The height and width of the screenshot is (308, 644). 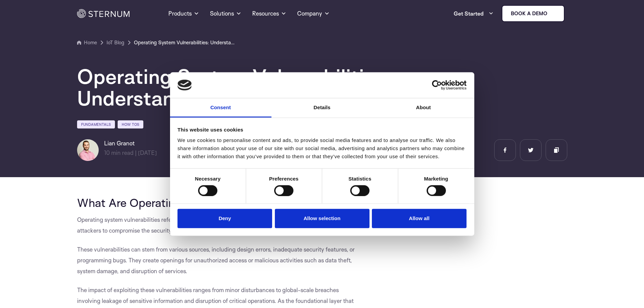 I want to click on a: About, so click(x=424, y=108).